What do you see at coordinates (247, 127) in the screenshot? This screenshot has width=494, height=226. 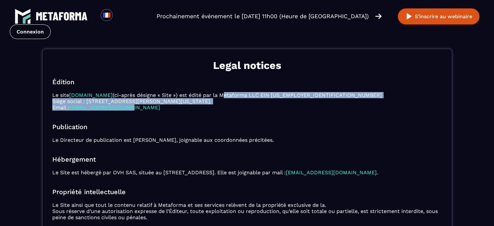 I see `h2: Publication` at bounding box center [247, 127].